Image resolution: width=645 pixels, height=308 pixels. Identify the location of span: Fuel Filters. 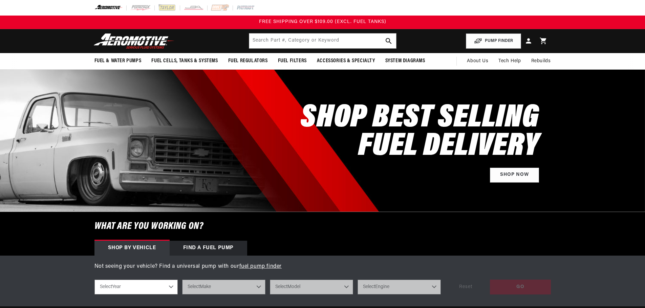
(292, 61).